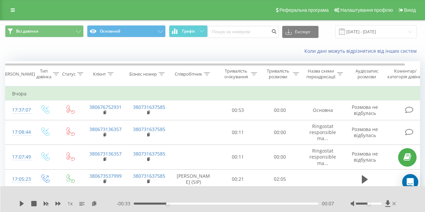  What do you see at coordinates (19, 179) in the screenshot?
I see `div: 17:05:23` at bounding box center [19, 179].